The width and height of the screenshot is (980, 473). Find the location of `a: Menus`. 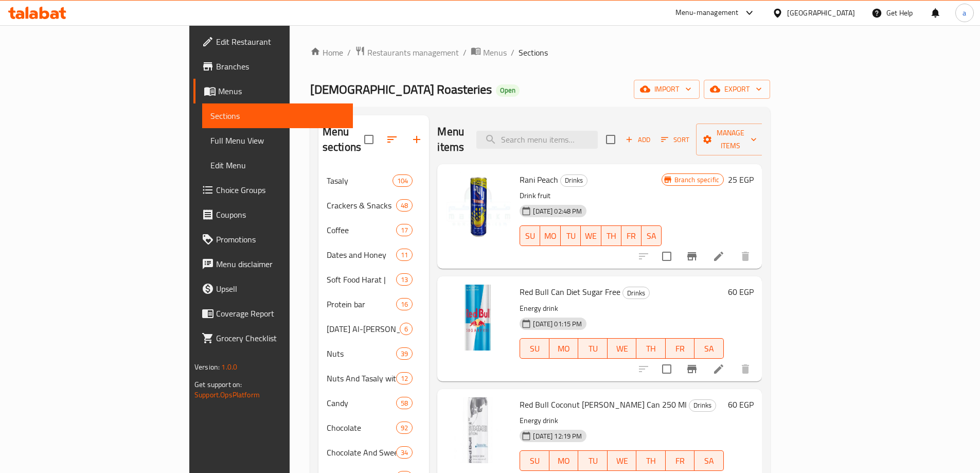

a: Menus is located at coordinates (273, 91).